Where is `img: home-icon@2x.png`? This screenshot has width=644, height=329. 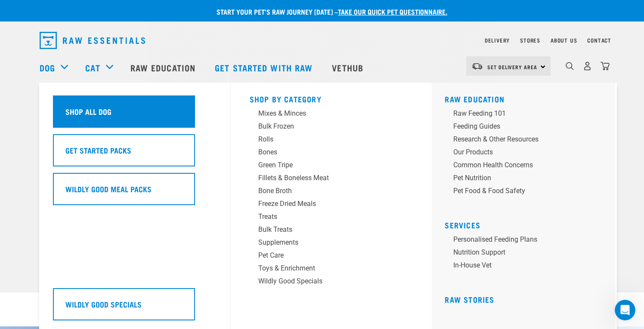 img: home-icon@2x.png is located at coordinates (605, 66).